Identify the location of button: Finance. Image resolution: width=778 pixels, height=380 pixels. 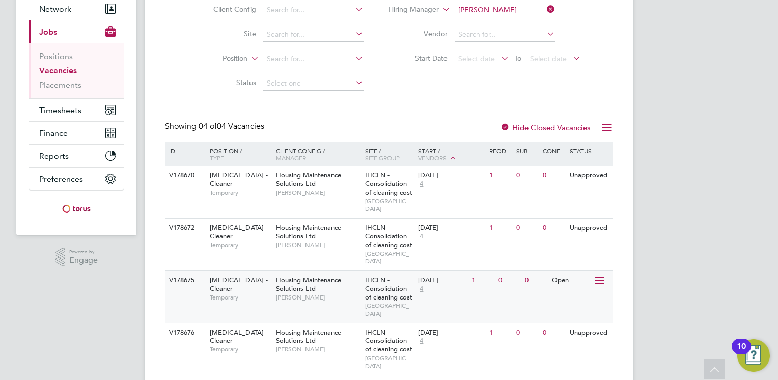
(76, 133).